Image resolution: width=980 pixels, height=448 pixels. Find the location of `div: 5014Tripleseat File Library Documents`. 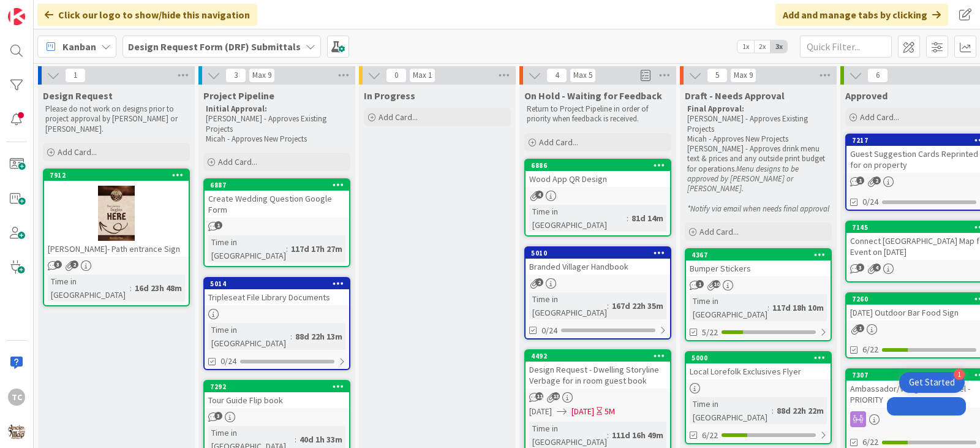

div: 5014Tripleseat File Library Documents is located at coordinates (277, 292).